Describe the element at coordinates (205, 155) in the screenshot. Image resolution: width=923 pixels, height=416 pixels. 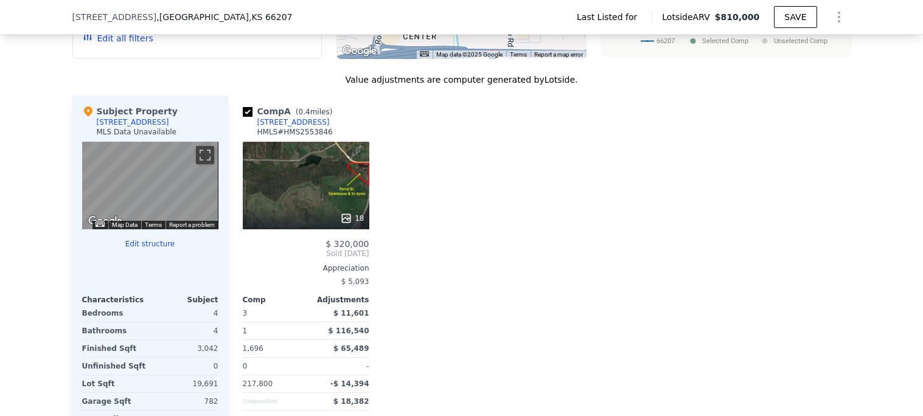
I see `button: Toggle fullscreen view` at that location.